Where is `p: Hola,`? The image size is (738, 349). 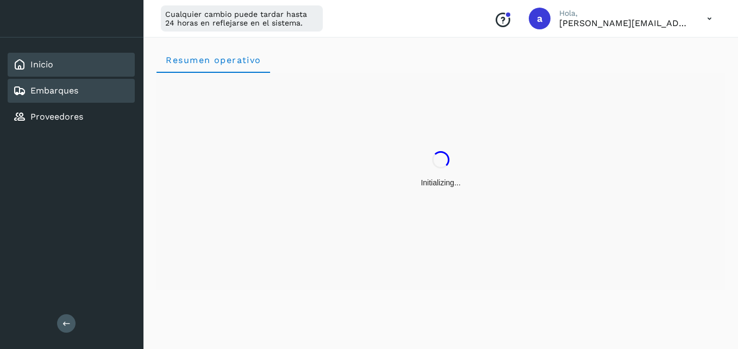 p: Hola, is located at coordinates (624, 13).